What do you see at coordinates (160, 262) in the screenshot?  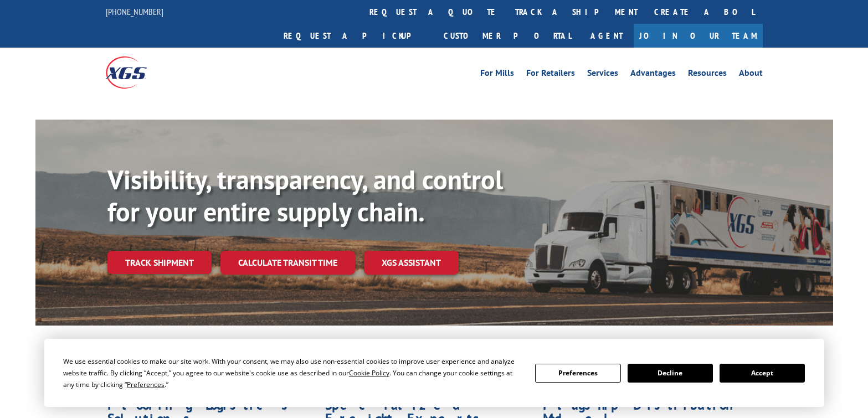 I see `a: Track shipment` at bounding box center [160, 262].